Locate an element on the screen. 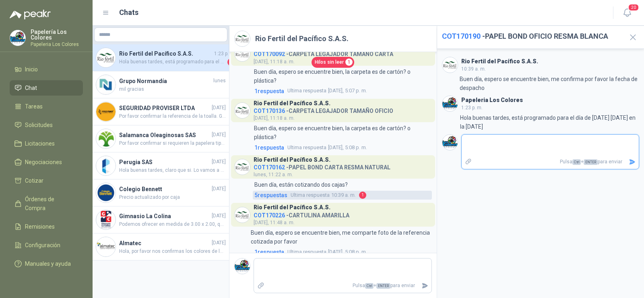 The image size is (644, 298). span: Negociaciones is located at coordinates (43, 162).